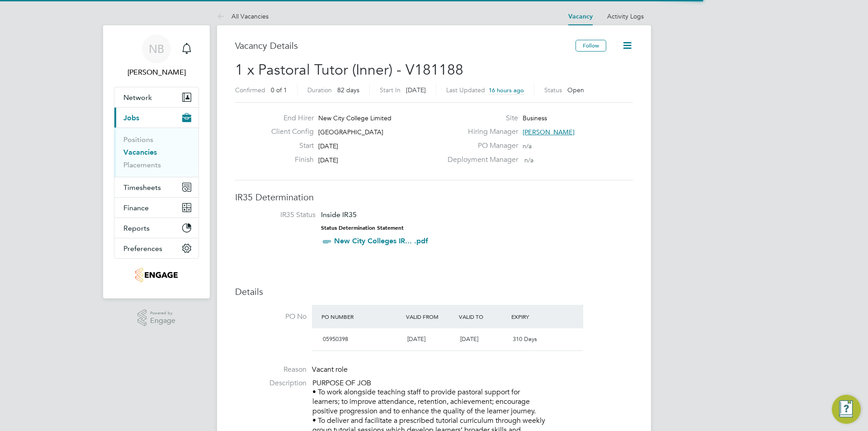 This screenshot has height=431, width=868. I want to click on h3: Vacancy Details, so click(405, 45).